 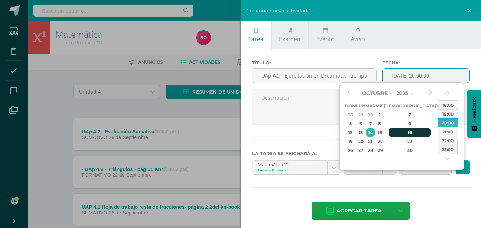 I want to click on div: 1, so click(x=380, y=115).